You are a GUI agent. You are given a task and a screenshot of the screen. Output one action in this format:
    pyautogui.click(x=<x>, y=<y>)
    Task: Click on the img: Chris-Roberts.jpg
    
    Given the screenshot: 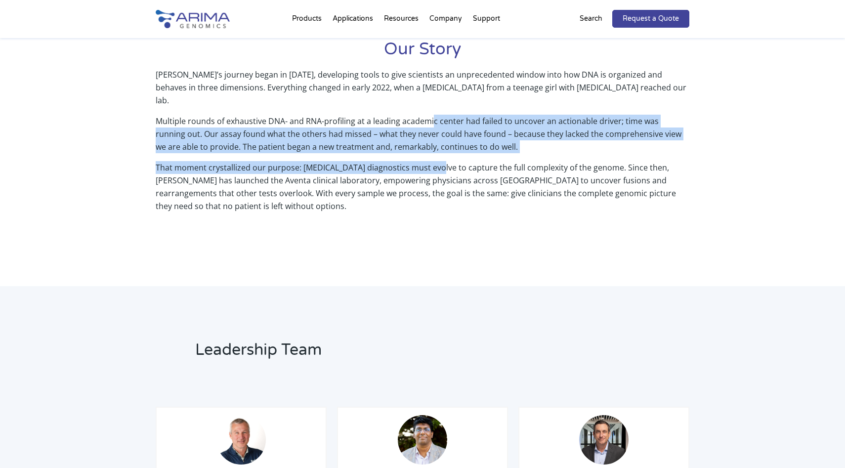 What is the action you would take?
    pyautogui.click(x=604, y=440)
    